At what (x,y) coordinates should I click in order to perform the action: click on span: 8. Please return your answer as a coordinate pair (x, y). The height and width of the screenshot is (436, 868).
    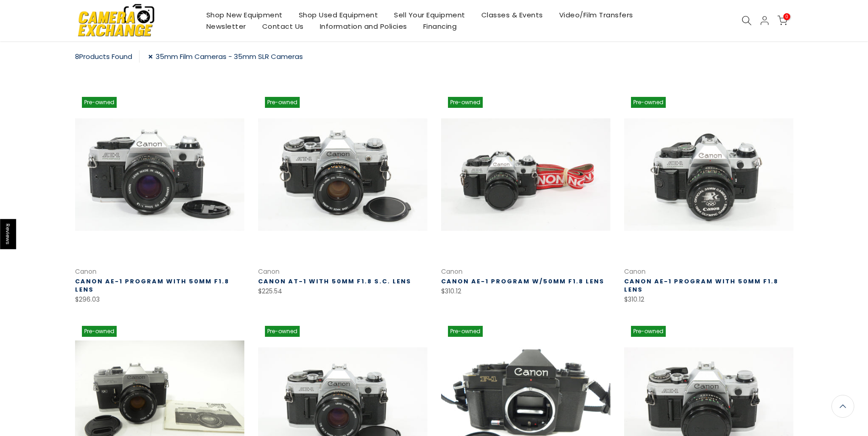
    Looking at the image, I should click on (77, 56).